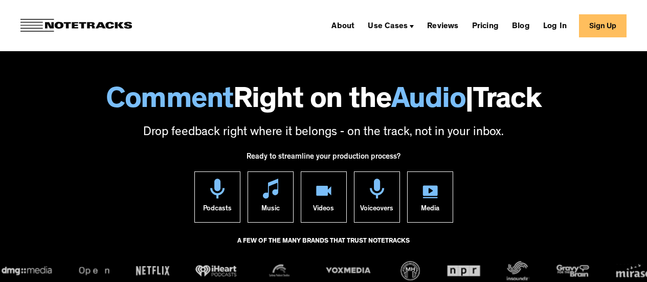  I want to click on span: Comment, so click(169, 102).